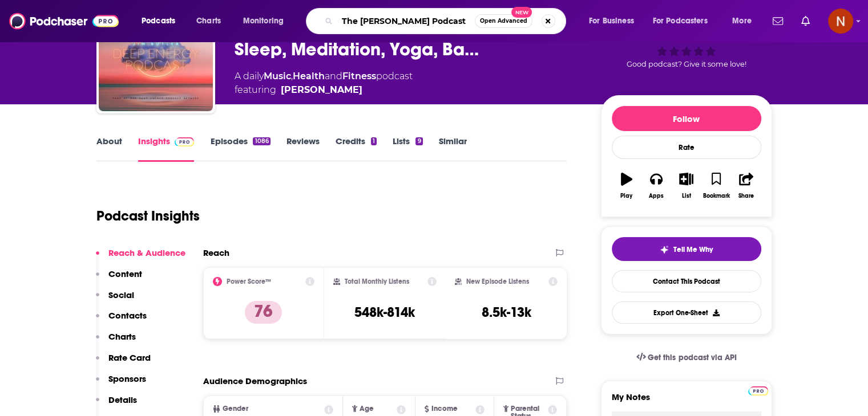 This screenshot has height=416, width=868. Describe the element at coordinates (366, 409) in the screenshot. I see `span: Age` at that location.